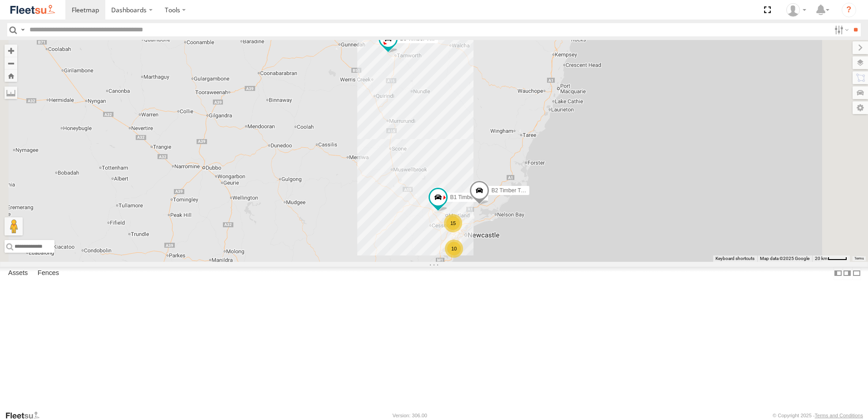 This screenshot has width=868, height=420. Describe the element at coordinates (410, 416) in the screenshot. I see `div: Version: 306.00` at that location.